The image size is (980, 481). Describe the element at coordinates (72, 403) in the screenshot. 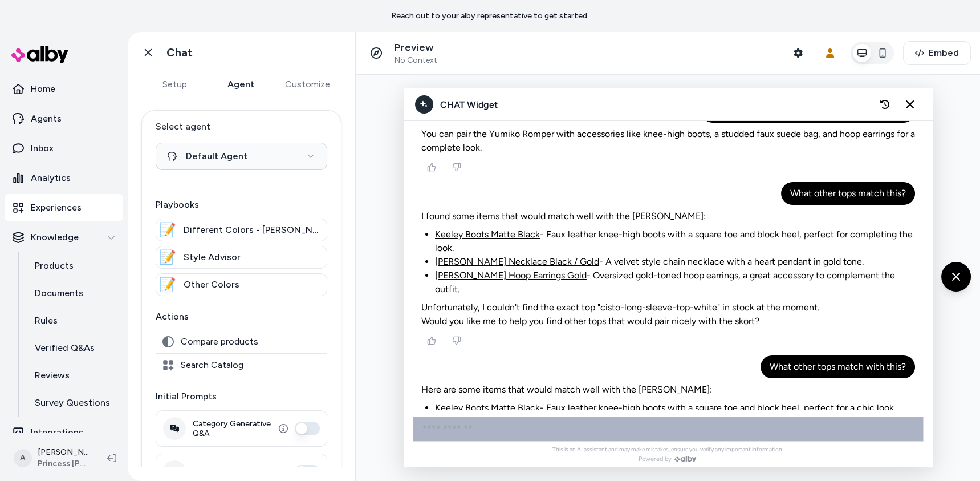

I see `p: Survey Questions` at that location.